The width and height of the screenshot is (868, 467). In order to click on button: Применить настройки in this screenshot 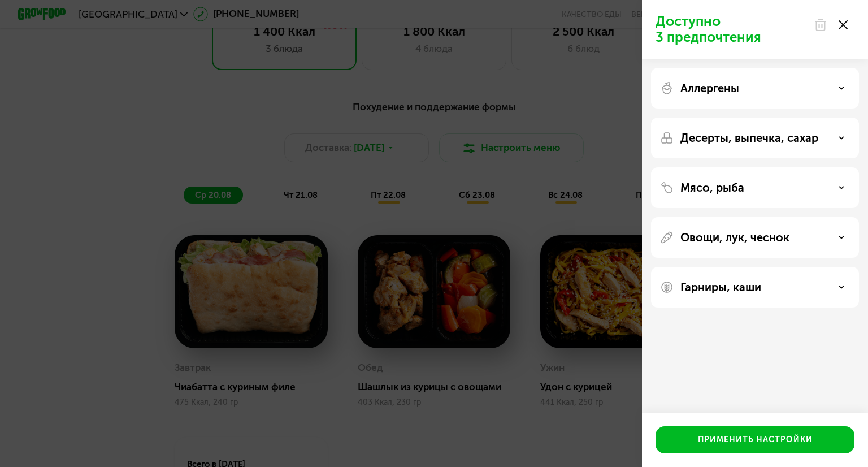, I will do `click(755, 440)`.